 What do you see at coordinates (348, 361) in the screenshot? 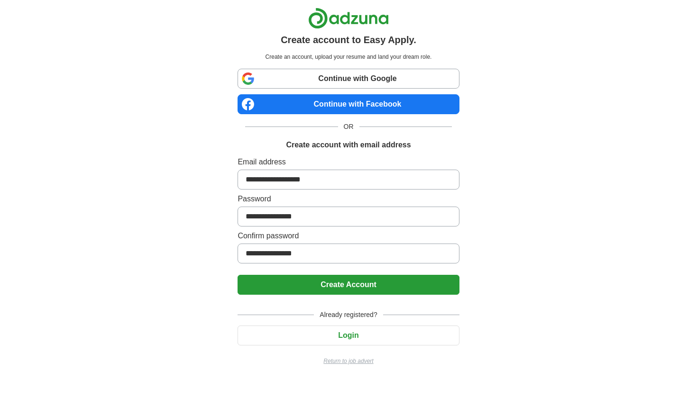
I see `a: Return to job advert` at bounding box center [348, 361].